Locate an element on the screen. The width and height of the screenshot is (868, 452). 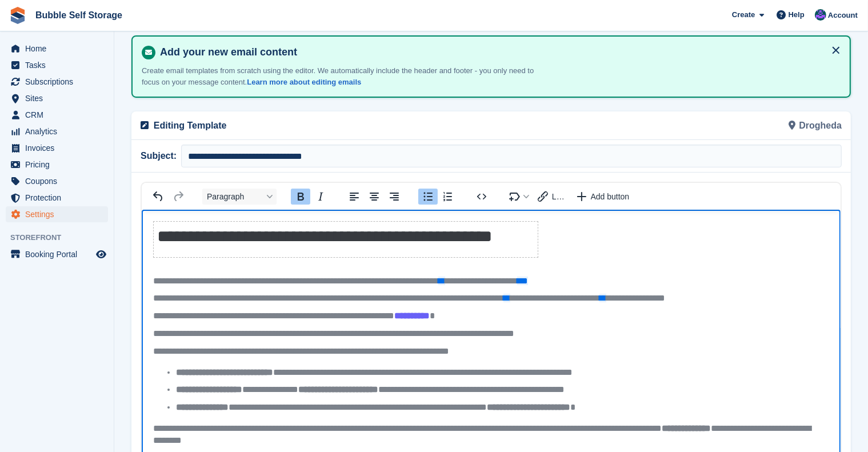
a: Preview store is located at coordinates (101, 254).